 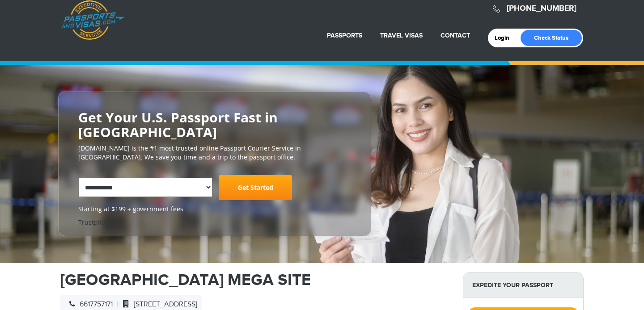 What do you see at coordinates (551, 38) in the screenshot?
I see `a: Check Status` at bounding box center [551, 38].